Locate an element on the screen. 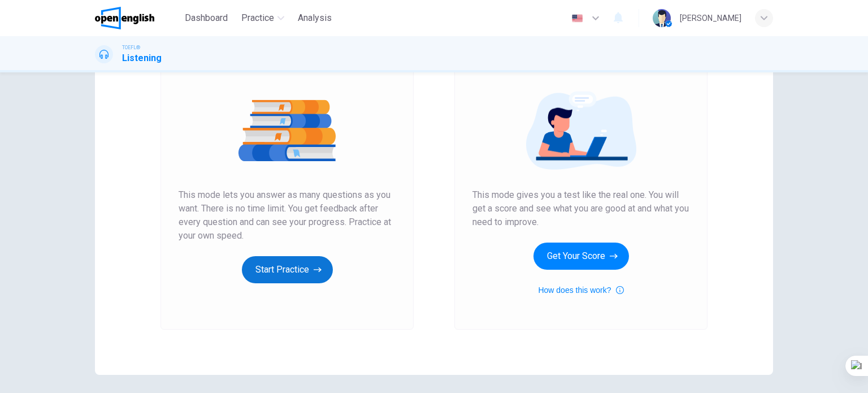  span: Practice is located at coordinates (258, 18).